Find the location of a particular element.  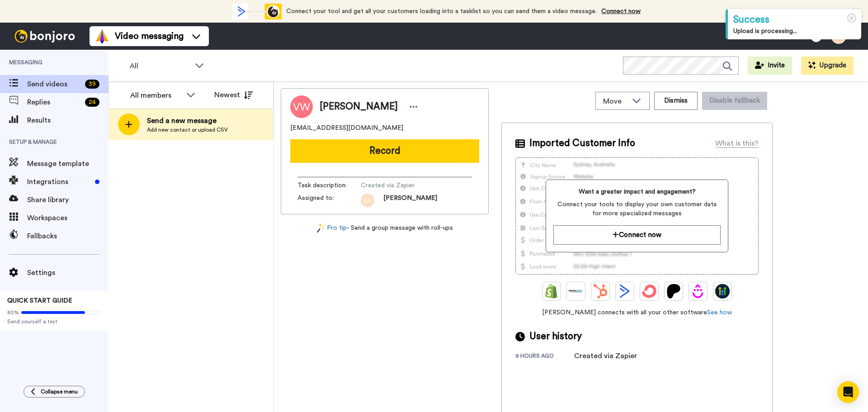

button: Collapse menu is located at coordinates (54, 391).